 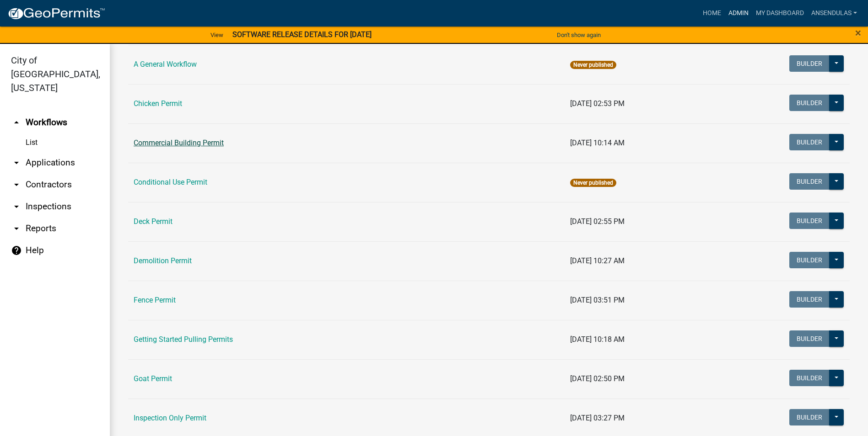 What do you see at coordinates (170, 418) in the screenshot?
I see `a: Inspection Only Permit` at bounding box center [170, 418].